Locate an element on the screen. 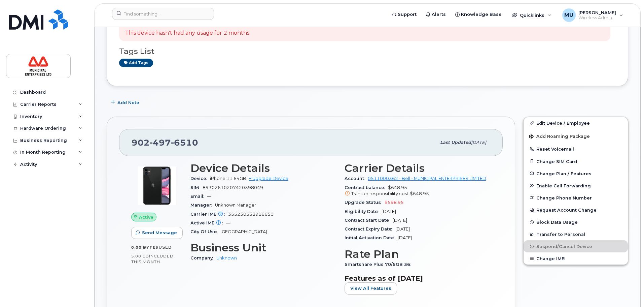  div: Matthew Uberoi is located at coordinates (593, 15).